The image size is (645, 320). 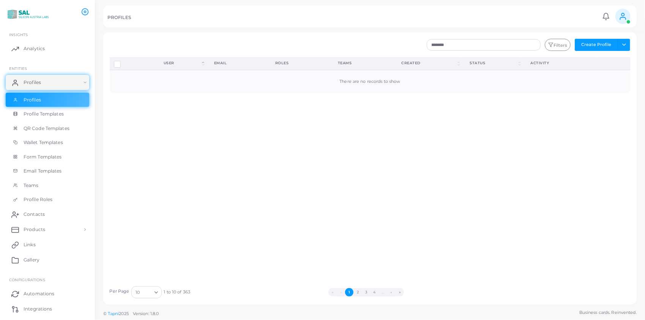 I want to click on button: Go to last page, so click(x=400, y=292).